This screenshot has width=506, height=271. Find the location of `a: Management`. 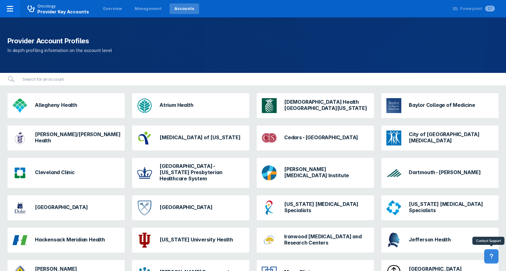

a: Management is located at coordinates (148, 9).